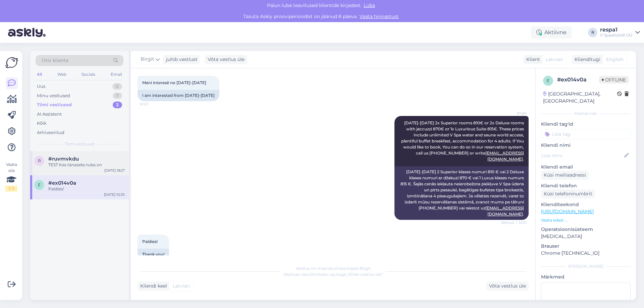 Image resolution: width=644 pixels, height=308 pixels. What do you see at coordinates (62, 183) in the screenshot?
I see `span: #ex014v0a` at bounding box center [62, 183].